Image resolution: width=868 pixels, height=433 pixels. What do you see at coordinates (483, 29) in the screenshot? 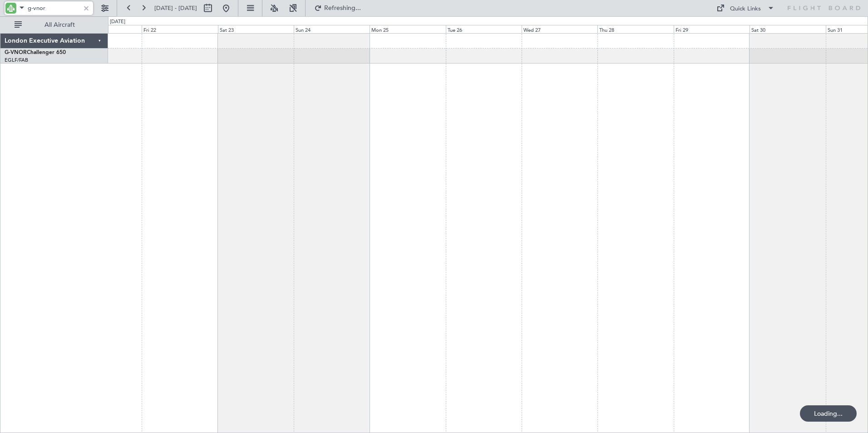
I see `div: Tue 26` at bounding box center [483, 29].